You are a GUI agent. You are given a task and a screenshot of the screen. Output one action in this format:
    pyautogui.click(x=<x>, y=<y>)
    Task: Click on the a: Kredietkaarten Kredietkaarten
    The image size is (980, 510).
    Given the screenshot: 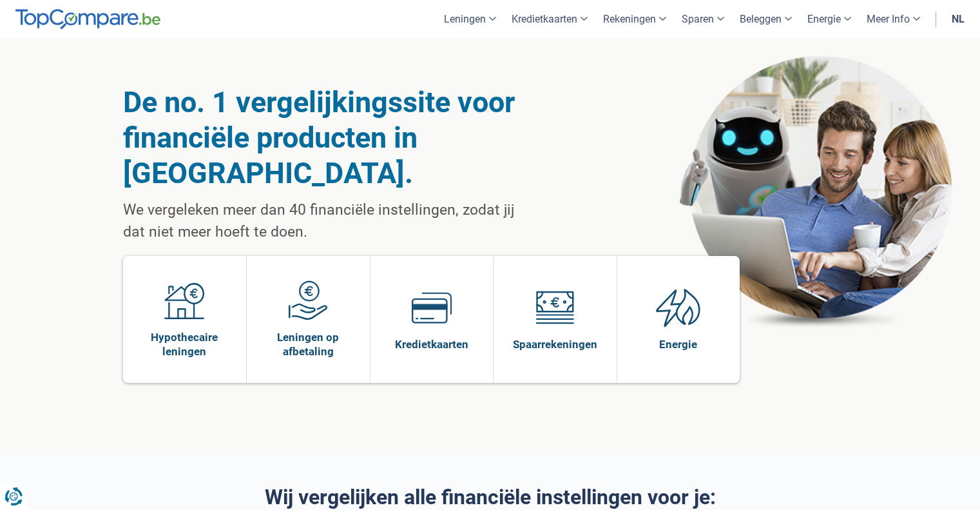 What is the action you would take?
    pyautogui.click(x=431, y=319)
    